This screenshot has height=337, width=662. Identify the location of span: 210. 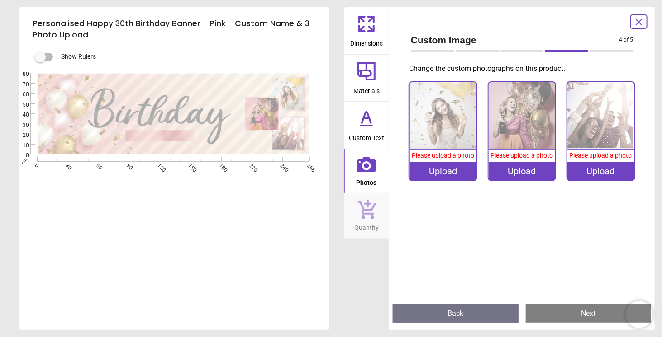
(251, 165).